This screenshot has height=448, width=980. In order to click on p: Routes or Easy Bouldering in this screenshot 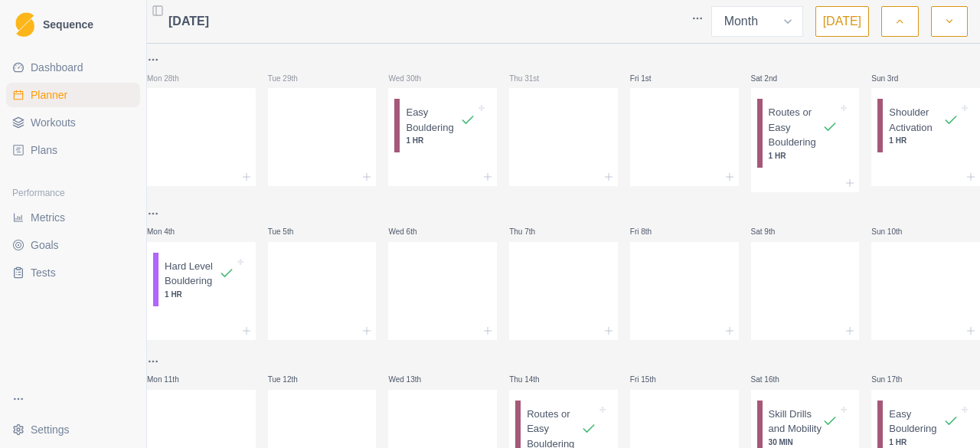, I will do `click(795, 127)`.